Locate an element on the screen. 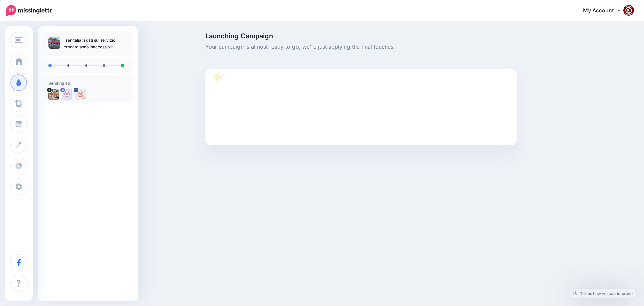  img: menu.png is located at coordinates (19, 40).